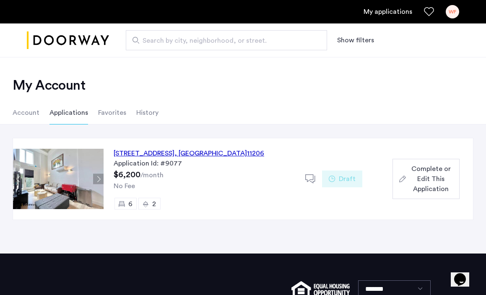 This screenshot has height=295, width=486. I want to click on img: Apartment photo, so click(58, 179).